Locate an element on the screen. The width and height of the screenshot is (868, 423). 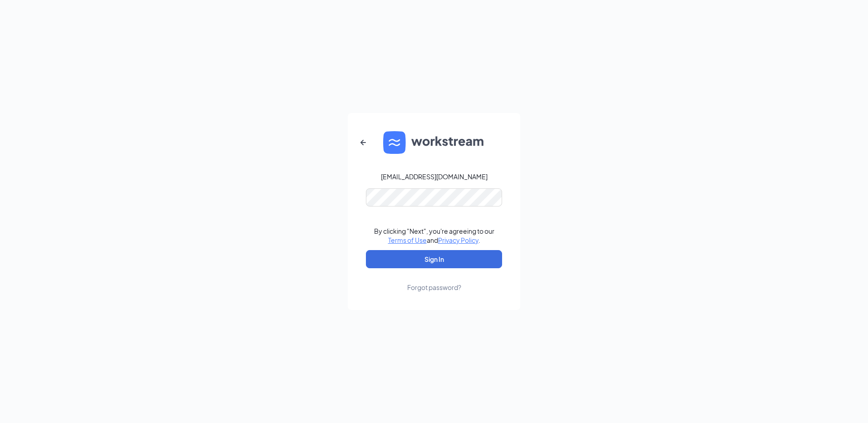
button: Sign In is located at coordinates (434, 259).